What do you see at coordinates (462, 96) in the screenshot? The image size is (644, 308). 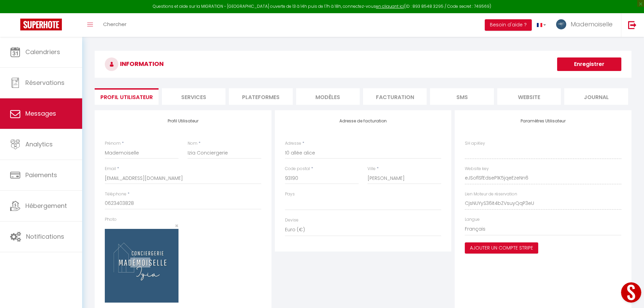 I see `li: SMS` at bounding box center [462, 96].